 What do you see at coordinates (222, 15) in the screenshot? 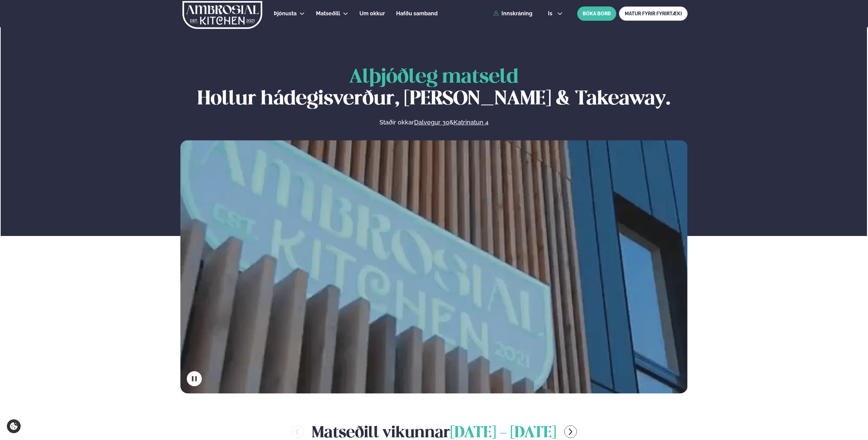
I see `img: logo` at bounding box center [222, 15].